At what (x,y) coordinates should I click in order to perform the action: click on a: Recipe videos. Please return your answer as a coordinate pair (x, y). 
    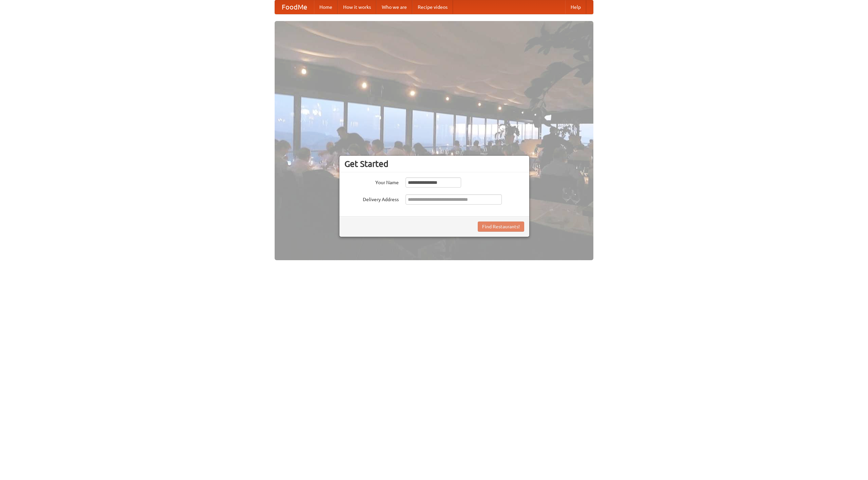
    Looking at the image, I should click on (433, 7).